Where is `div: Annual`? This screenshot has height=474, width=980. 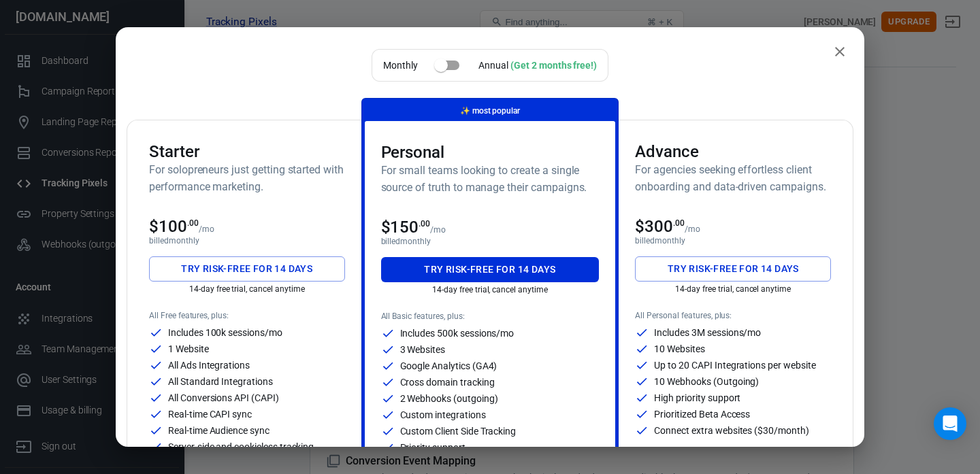 div: Annual is located at coordinates (538, 65).